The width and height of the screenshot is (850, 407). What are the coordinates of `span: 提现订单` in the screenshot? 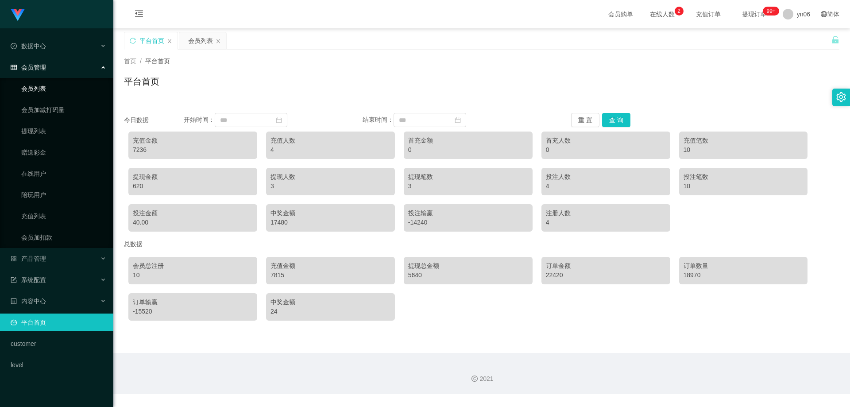 It's located at (754, 14).